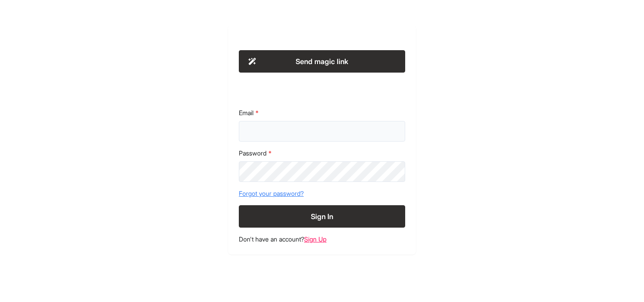  I want to click on a: Sign Up, so click(315, 239).